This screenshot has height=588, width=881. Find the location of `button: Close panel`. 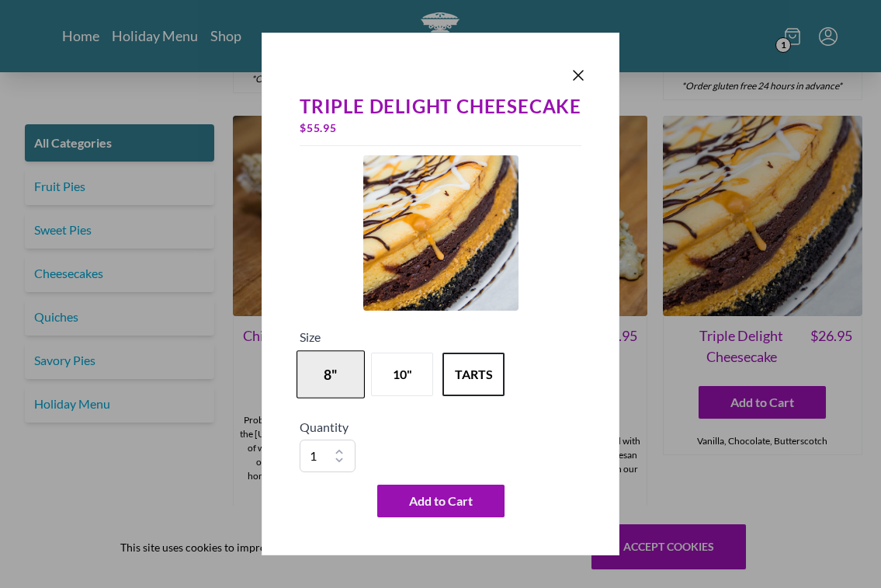

button: Close panel is located at coordinates (578, 75).